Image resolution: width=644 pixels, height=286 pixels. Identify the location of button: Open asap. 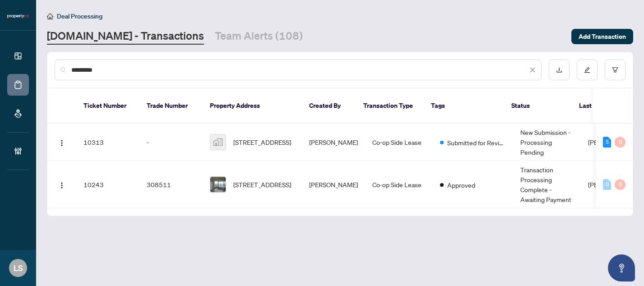
(621, 268).